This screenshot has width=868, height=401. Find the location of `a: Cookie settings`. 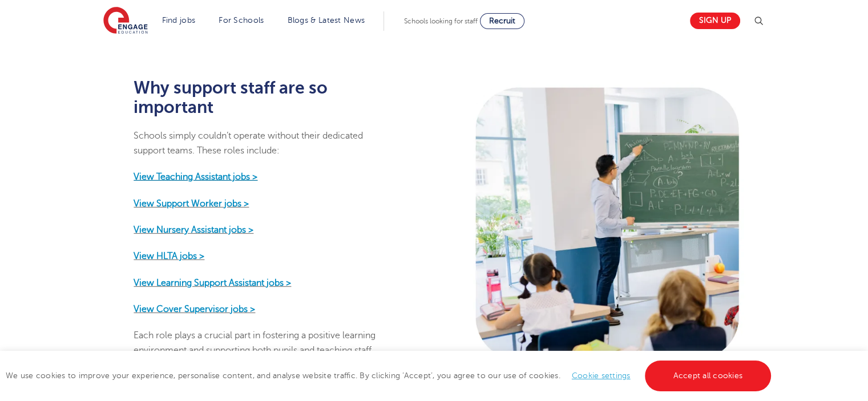

a: Cookie settings is located at coordinates (601, 376).